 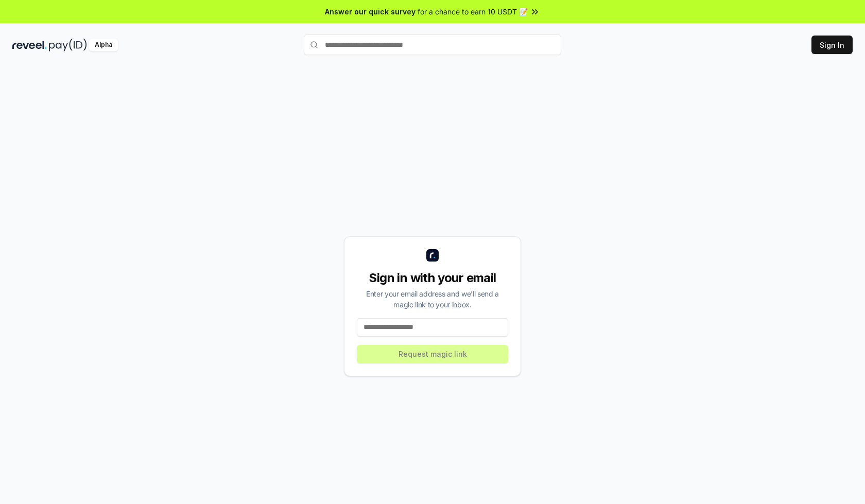 What do you see at coordinates (432, 278) in the screenshot?
I see `div: Sign in with your email` at bounding box center [432, 278].